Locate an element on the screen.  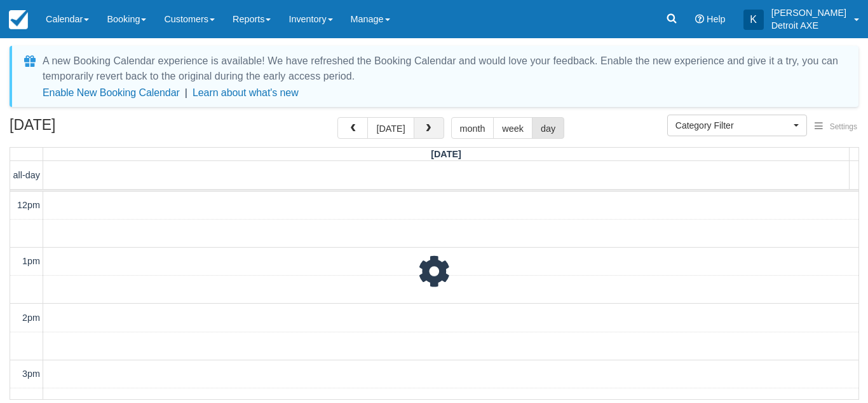
img: checkfront-main-nav-mini-logo.png is located at coordinates (19, 19).